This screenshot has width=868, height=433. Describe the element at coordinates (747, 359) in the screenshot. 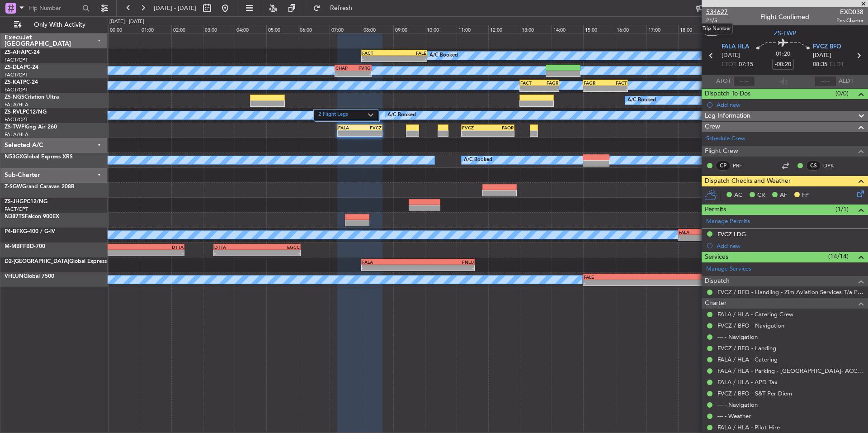

I see `a: FALA / HLA - Catering` at that location.